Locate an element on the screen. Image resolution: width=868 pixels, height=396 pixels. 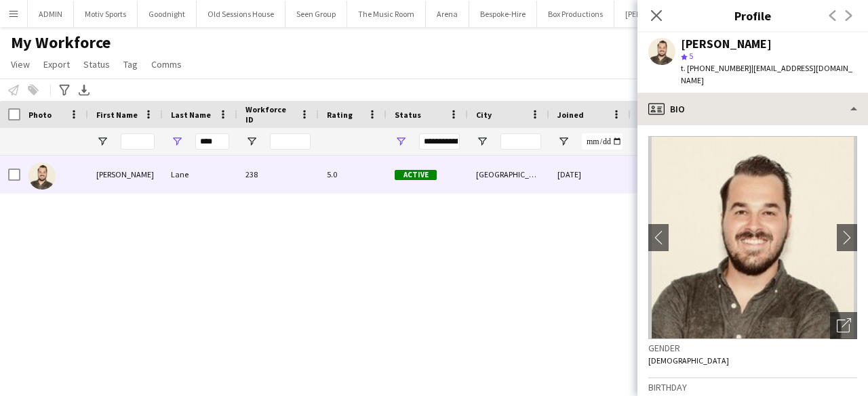
app-action-btn: Advanced filters is located at coordinates (65, 90).